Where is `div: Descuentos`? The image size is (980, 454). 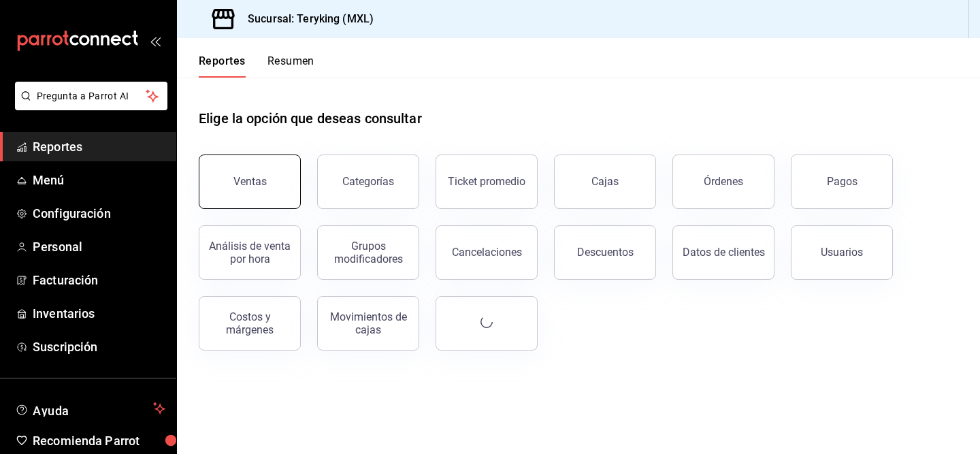 div: Descuentos is located at coordinates (605, 252).